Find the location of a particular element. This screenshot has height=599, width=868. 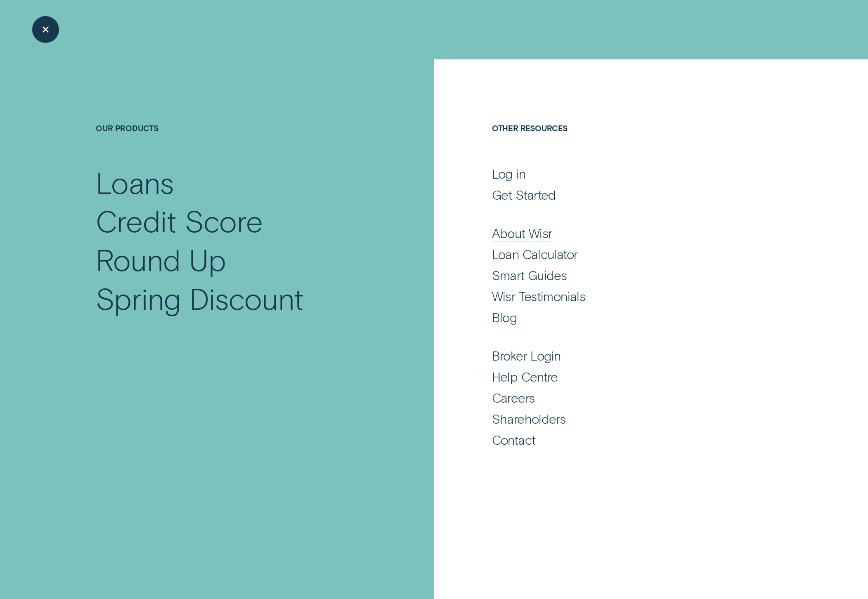

a: Shareholders is located at coordinates (632, 419).